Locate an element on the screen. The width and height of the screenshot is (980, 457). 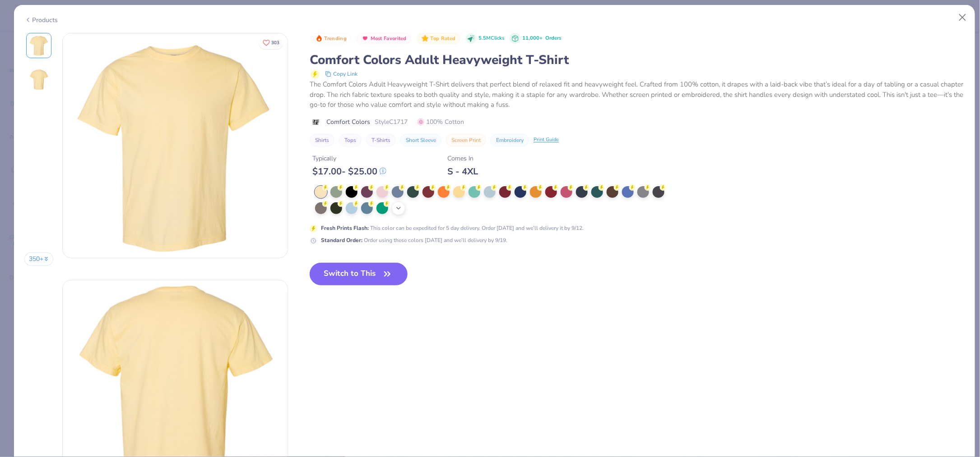
div: Print Guide is located at coordinates (546, 140).